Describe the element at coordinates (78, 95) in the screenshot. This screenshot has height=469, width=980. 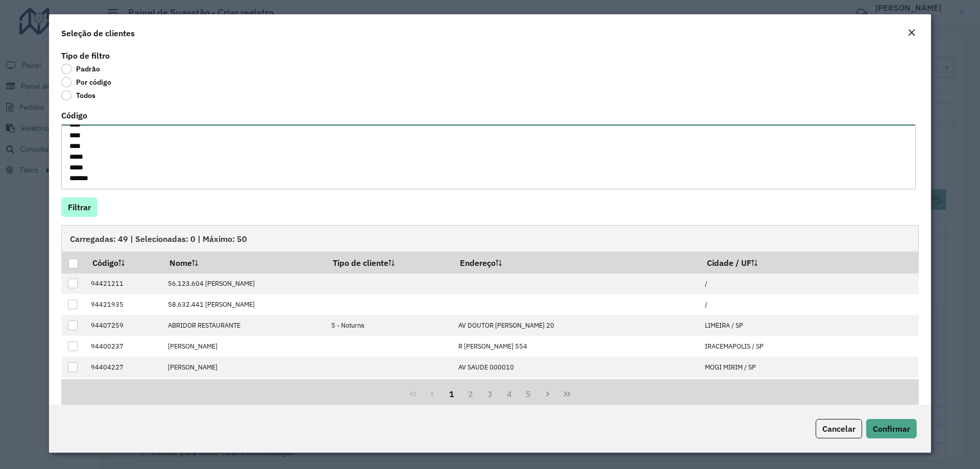
I see `label: Todos` at that location.